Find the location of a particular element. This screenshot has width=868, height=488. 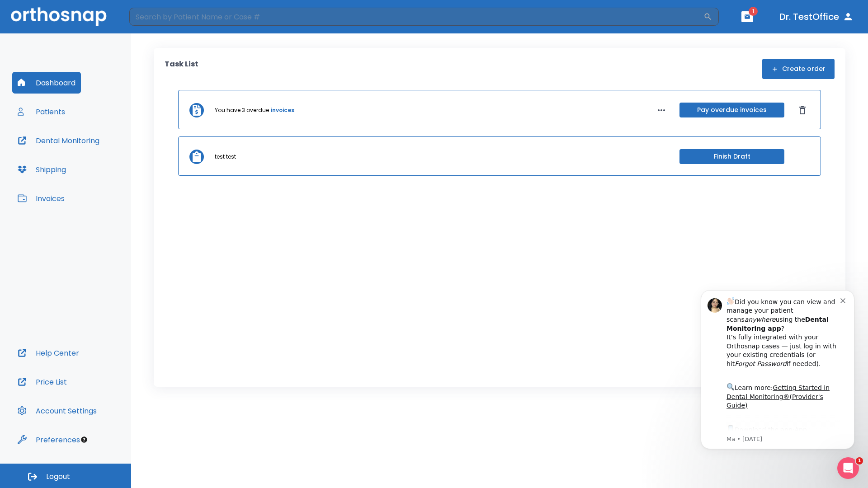

img: Orthosnap is located at coordinates (59, 17).